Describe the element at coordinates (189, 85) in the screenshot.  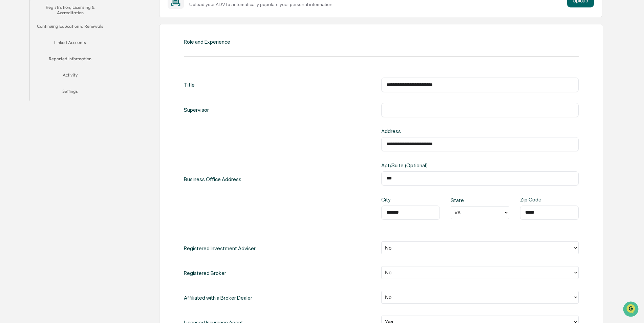
I see `div: Title` at that location.